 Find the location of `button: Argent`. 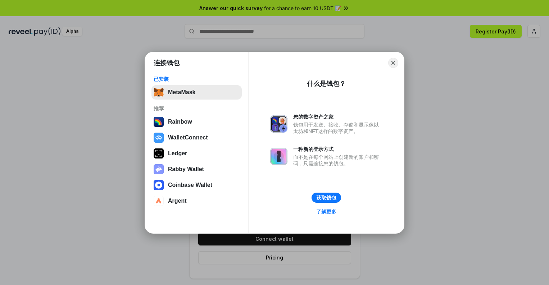

button: Argent is located at coordinates (196, 201).